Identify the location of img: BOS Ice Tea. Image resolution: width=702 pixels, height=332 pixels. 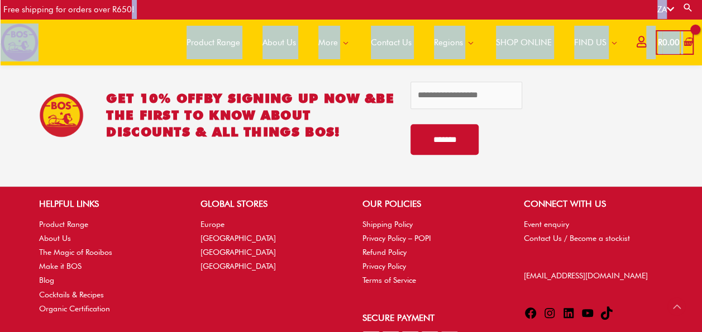
(61, 115).